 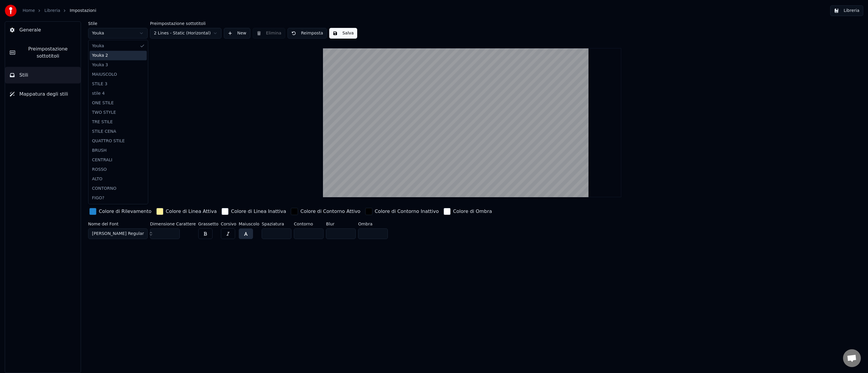 What do you see at coordinates (104, 132) in the screenshot?
I see `span: STILE CENA` at bounding box center [104, 132].